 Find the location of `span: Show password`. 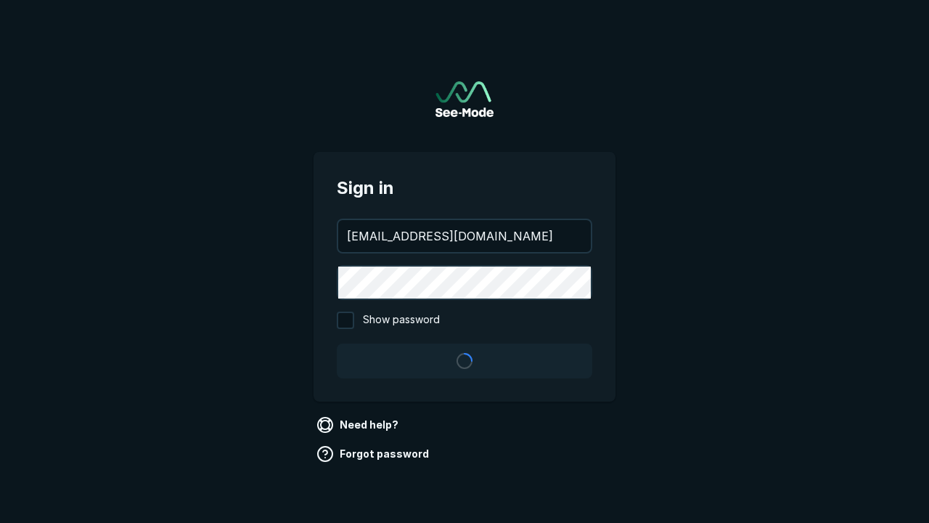

span: Show password is located at coordinates (402, 320).